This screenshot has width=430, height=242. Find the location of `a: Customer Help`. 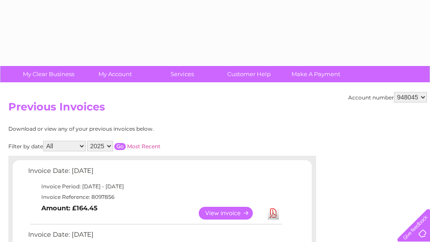

a: Customer Help is located at coordinates (249, 74).